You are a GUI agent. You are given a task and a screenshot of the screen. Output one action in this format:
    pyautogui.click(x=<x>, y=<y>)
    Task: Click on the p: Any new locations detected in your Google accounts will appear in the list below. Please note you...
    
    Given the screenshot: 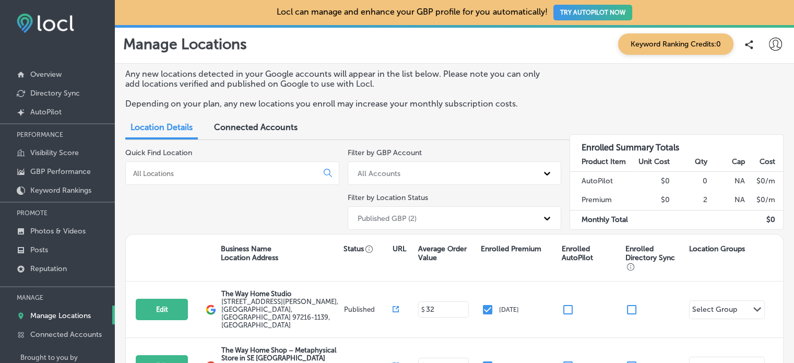 What is the action you would take?
    pyautogui.click(x=340, y=79)
    